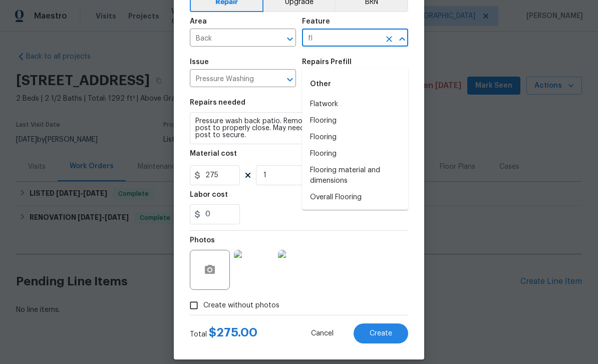 This screenshot has width=598, height=364. Describe the element at coordinates (322, 333) in the screenshot. I see `button: Cancel` at that location.